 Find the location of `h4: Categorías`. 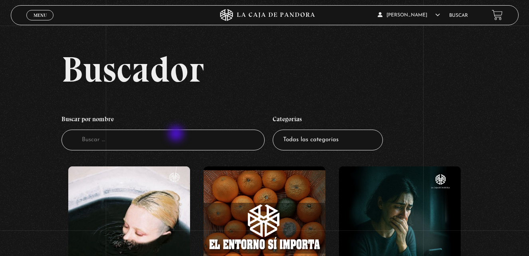

h4: Categorías is located at coordinates (328, 120).